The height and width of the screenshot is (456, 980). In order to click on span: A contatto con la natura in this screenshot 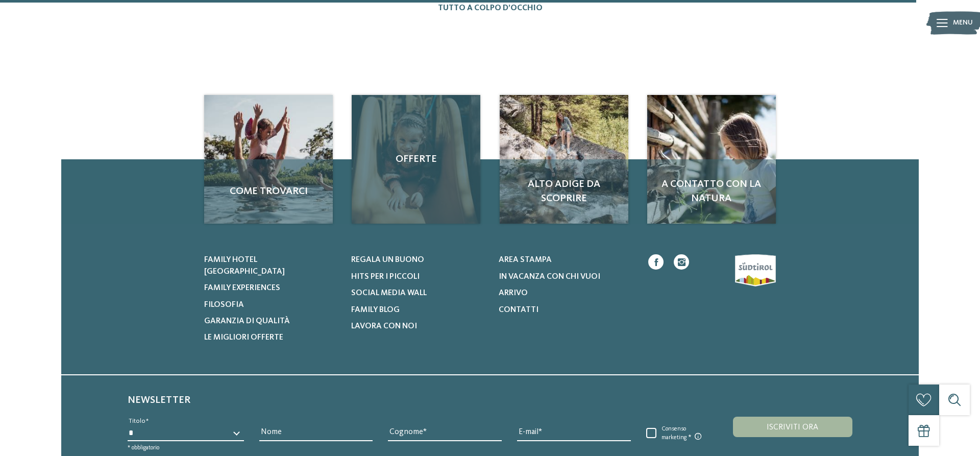, I will do `click(712, 192)`.